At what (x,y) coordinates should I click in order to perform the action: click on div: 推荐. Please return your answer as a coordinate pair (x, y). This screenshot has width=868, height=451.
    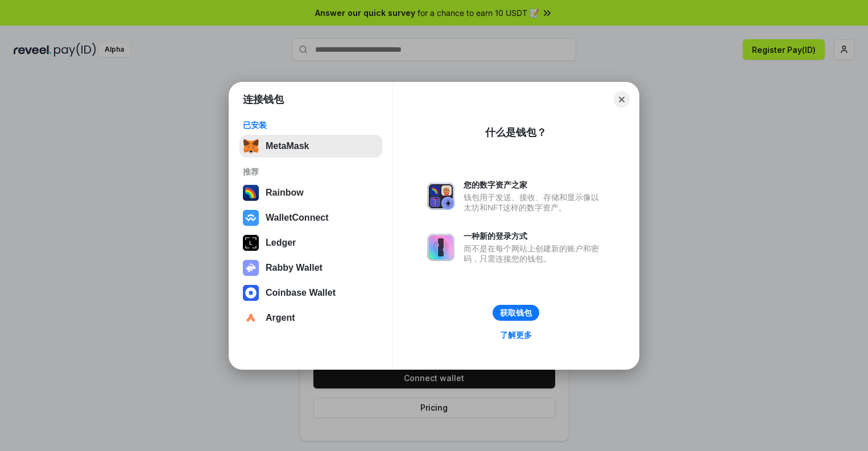
    Looking at the image, I should click on (311, 172).